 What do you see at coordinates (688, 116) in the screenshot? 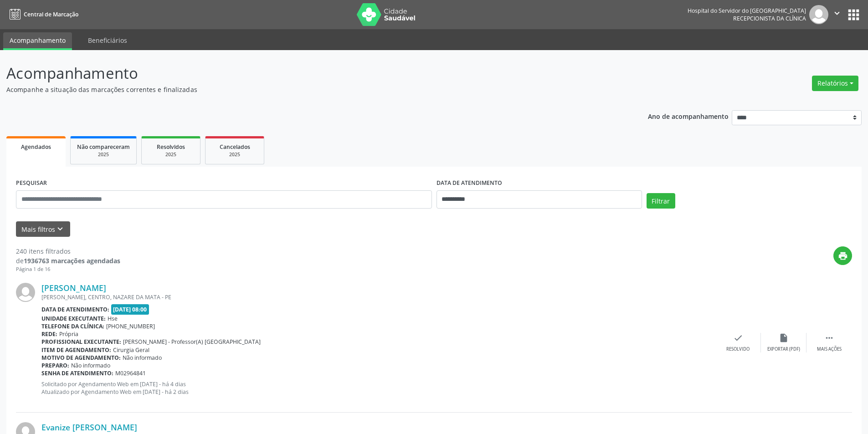
I see `p: Ano de acompanhamento` at bounding box center [688, 116].